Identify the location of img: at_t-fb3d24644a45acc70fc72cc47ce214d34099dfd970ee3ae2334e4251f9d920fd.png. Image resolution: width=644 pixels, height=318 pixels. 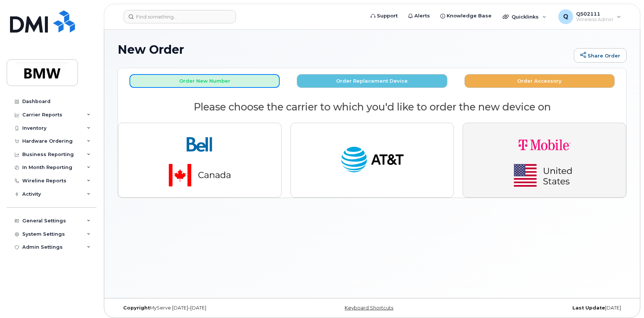
(372, 160).